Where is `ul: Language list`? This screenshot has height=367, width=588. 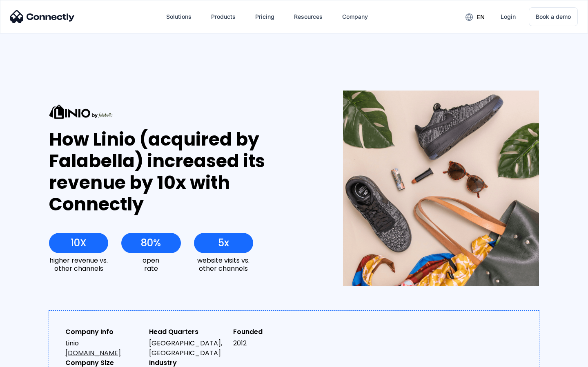
ul: Language list is located at coordinates (32, 358).